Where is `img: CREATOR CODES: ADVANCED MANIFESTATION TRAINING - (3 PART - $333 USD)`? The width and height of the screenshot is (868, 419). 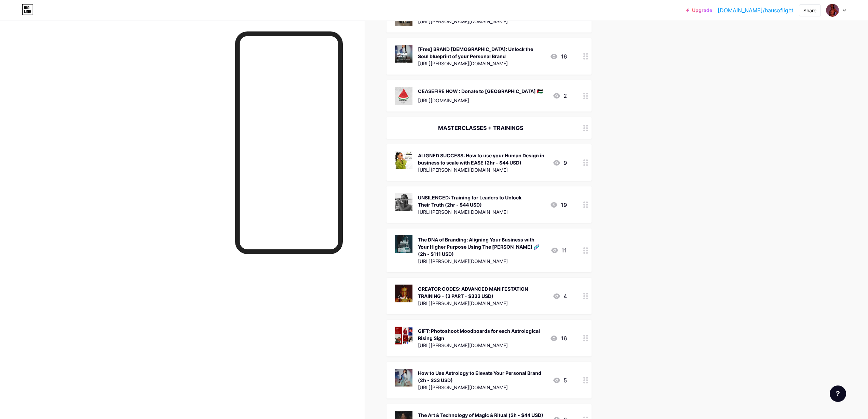
img: CREATOR CODES: ADVANCED MANIFESTATION TRAINING - (3 PART - $333 USD) is located at coordinates (403, 293).